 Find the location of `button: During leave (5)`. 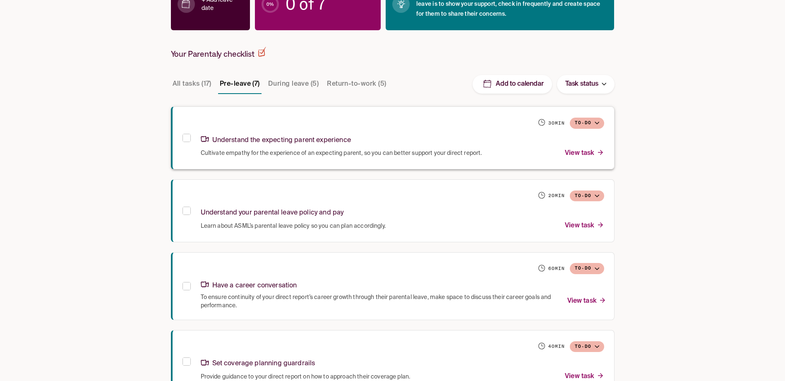

button: During leave (5) is located at coordinates (293, 84).